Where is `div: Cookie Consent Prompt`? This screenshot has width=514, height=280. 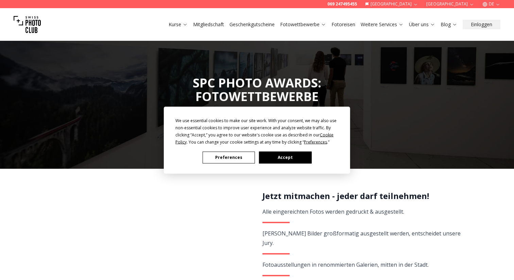
div: Cookie Consent Prompt is located at coordinates (257, 140).